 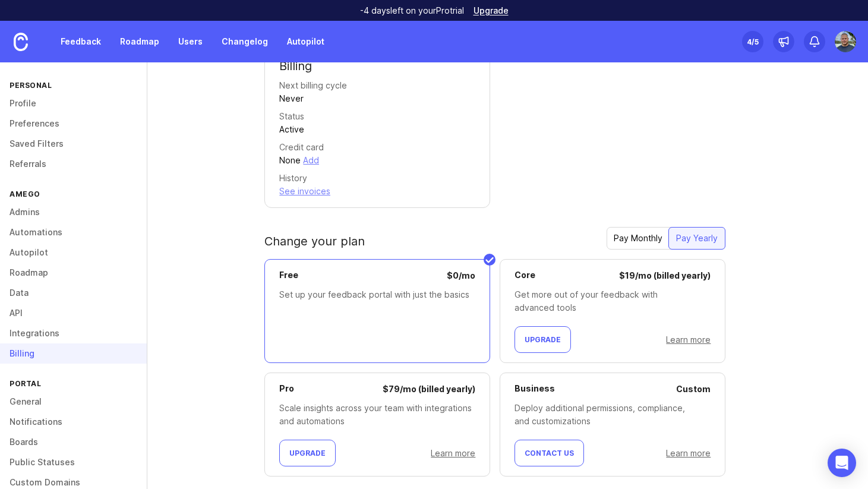 I want to click on button: Pay Yearly, so click(x=697, y=238).